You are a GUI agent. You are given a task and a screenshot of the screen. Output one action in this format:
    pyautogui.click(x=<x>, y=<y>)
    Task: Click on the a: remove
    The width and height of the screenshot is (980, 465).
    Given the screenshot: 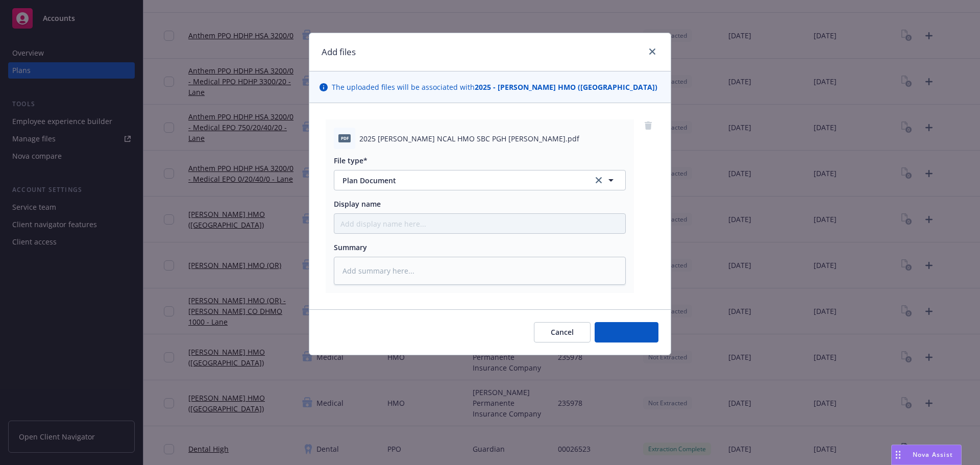 What is the action you would take?
    pyautogui.click(x=648, y=126)
    